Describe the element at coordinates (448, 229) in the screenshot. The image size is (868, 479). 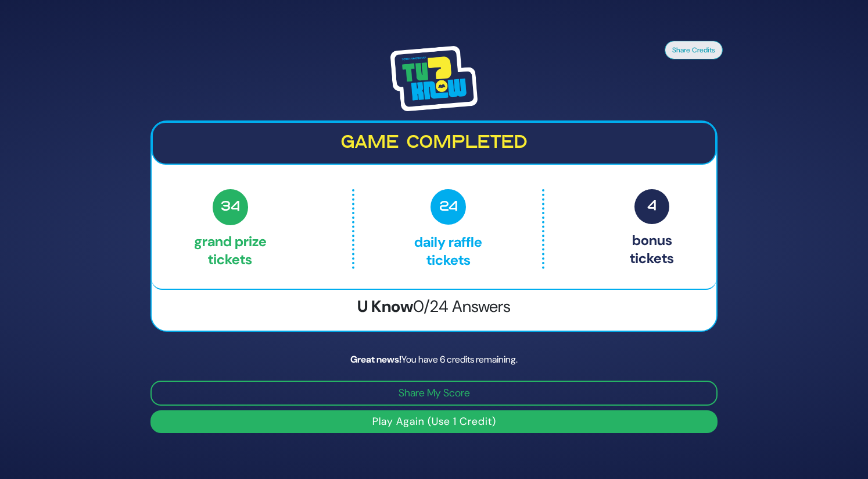
I see `p: Daily Raffle tickets` at that location.